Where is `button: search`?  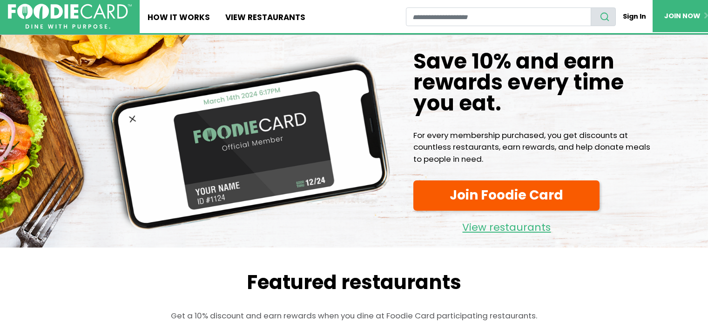
button: search is located at coordinates (603, 17).